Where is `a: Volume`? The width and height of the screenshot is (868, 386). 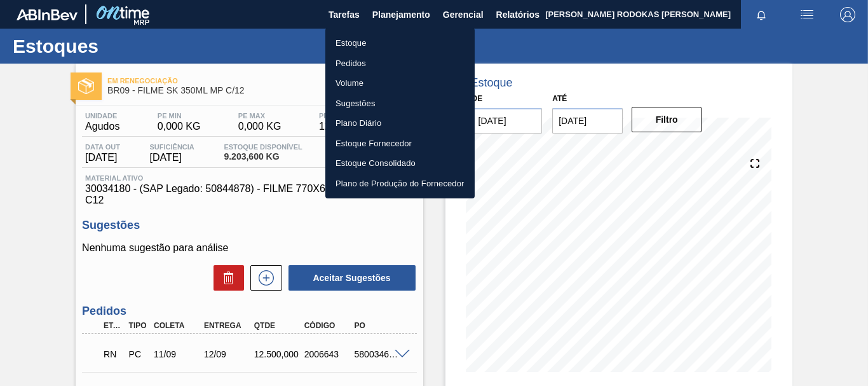 a: Volume is located at coordinates (400, 83).